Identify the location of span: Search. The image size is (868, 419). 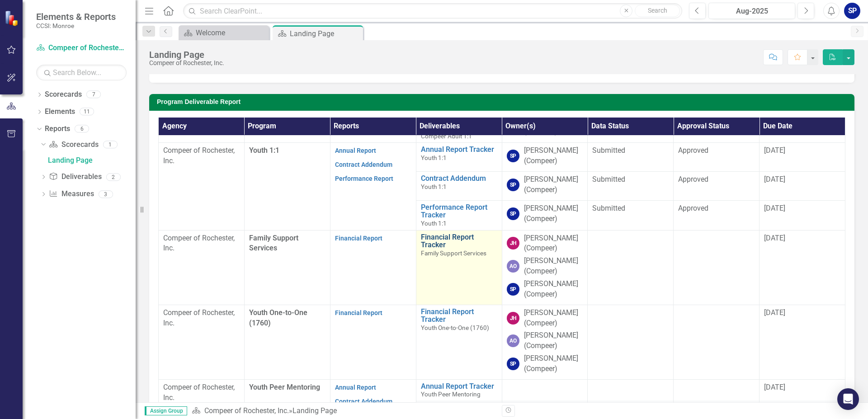
(658, 10).